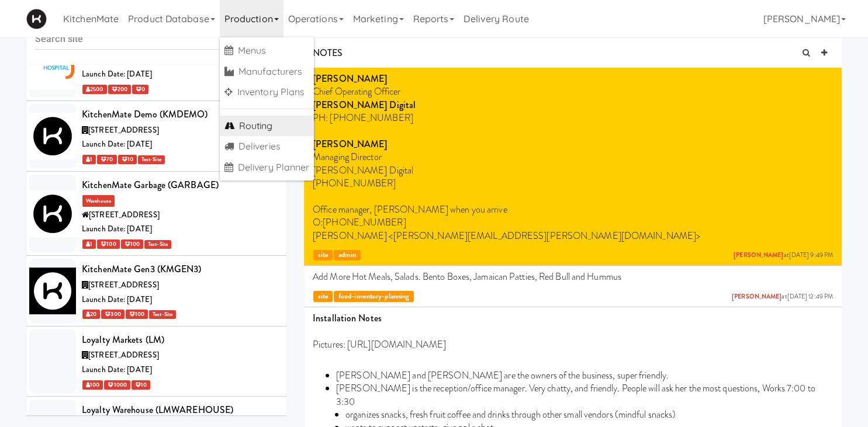 This screenshot has width=868, height=427. What do you see at coordinates (267, 92) in the screenshot?
I see `a: Inventory Plans` at bounding box center [267, 92].